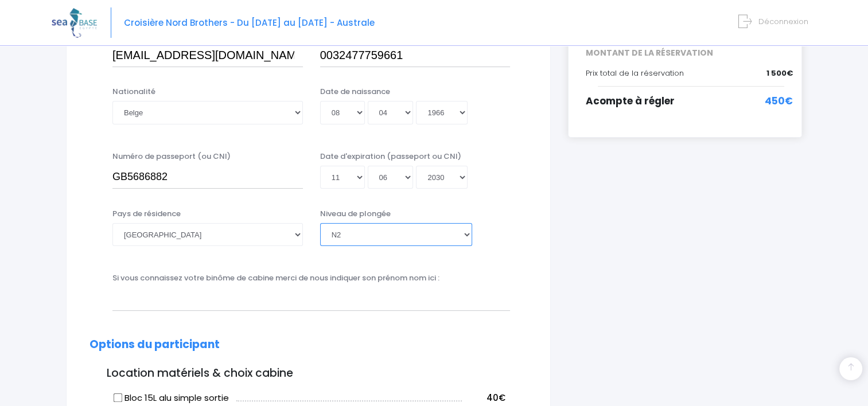 This screenshot has width=868, height=406. Describe the element at coordinates (634, 73) in the screenshot. I see `span: Prix total de la réservation` at that location.